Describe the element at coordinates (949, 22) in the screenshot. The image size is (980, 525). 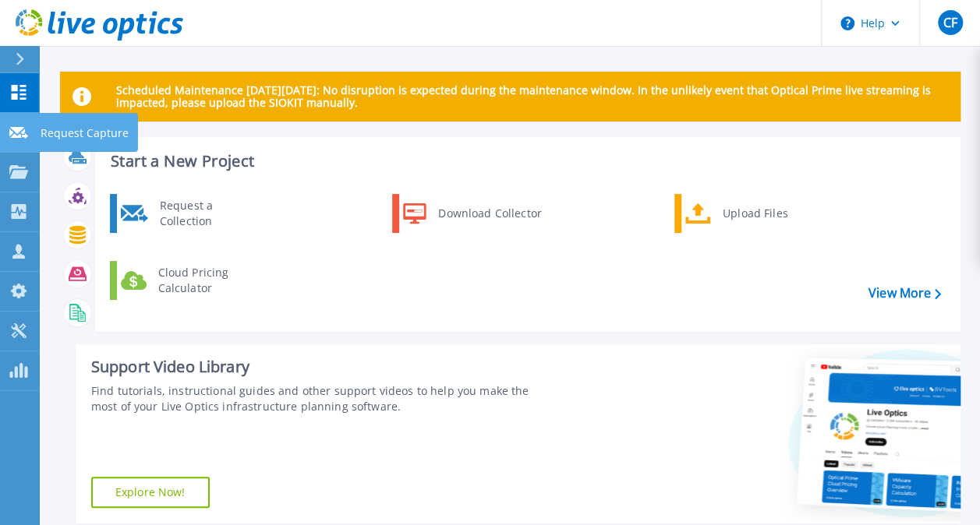
I see `span: CF` at that location.